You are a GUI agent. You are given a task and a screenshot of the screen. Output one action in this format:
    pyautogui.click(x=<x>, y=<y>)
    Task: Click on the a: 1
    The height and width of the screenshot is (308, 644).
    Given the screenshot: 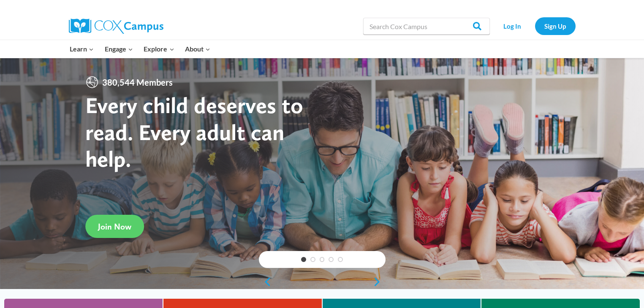 What is the action you would take?
    pyautogui.click(x=304, y=260)
    